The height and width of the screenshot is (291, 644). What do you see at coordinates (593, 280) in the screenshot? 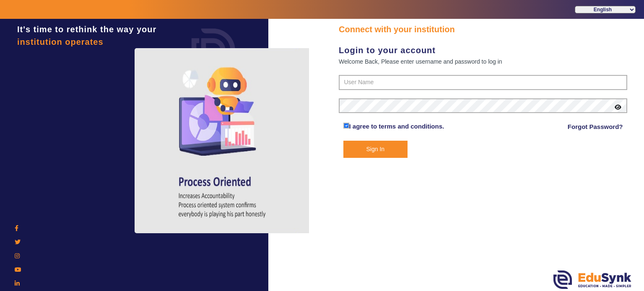
I see `img: edusynk.png` at bounding box center [593, 280].